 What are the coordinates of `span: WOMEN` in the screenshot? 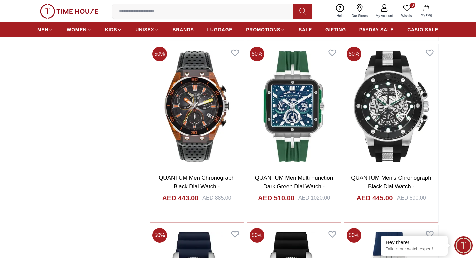 It's located at (76, 30).